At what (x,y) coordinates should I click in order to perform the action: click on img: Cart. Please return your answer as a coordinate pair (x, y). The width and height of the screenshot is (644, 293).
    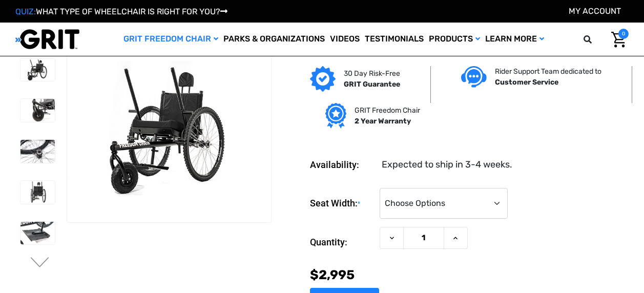
    Looking at the image, I should click on (618, 40).